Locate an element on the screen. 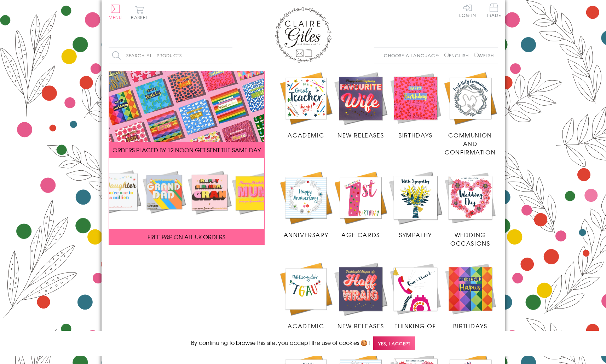 This screenshot has height=364, width=606. input: English is located at coordinates (446, 54).